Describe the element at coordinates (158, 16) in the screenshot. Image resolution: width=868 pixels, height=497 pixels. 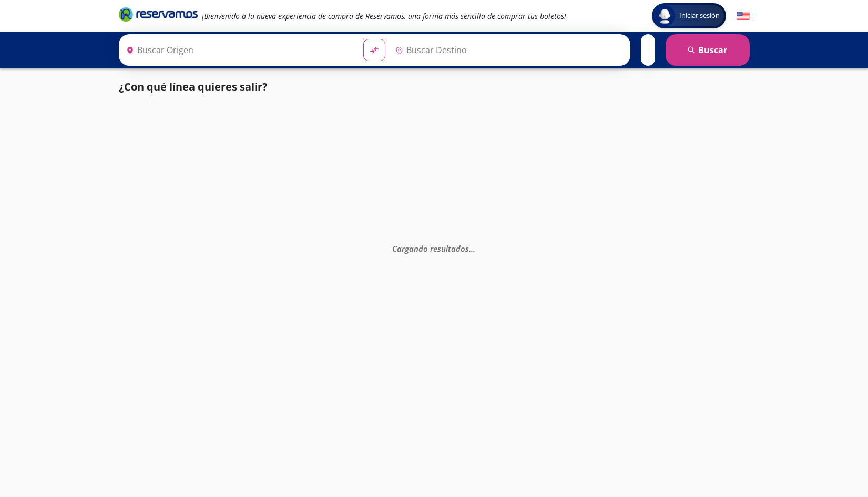
I see `a: Brand Logo` at that location.